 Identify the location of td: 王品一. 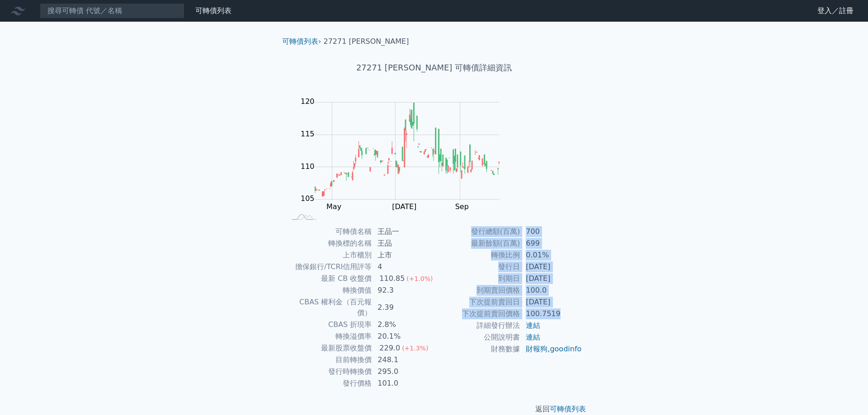
(403, 232).